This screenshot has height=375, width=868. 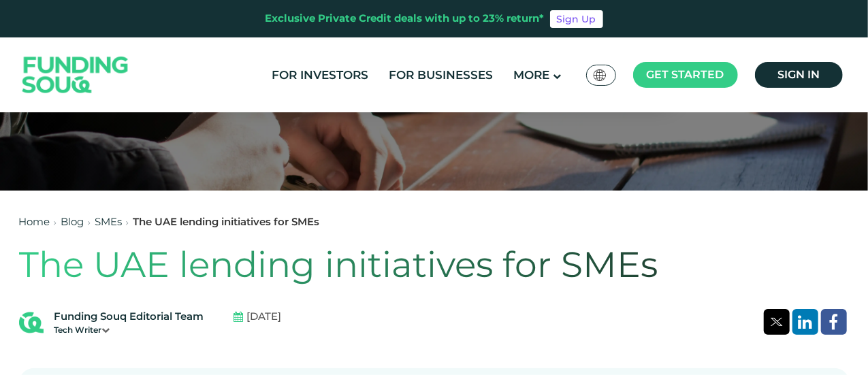 What do you see at coordinates (440, 75) in the screenshot?
I see `a: For Businesses` at bounding box center [440, 75].